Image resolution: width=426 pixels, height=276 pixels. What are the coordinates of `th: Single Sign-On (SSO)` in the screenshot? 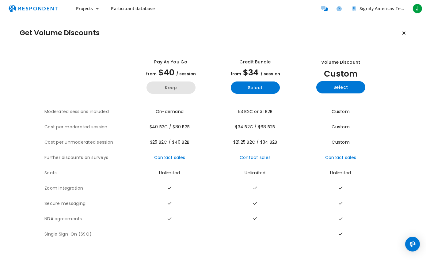 It's located at (86, 235).